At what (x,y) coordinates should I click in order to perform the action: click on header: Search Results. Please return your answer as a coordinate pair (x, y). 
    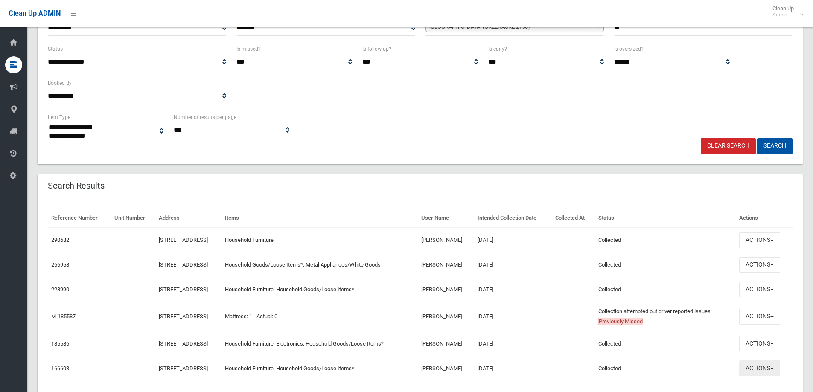
    Looking at the image, I should click on (76, 186).